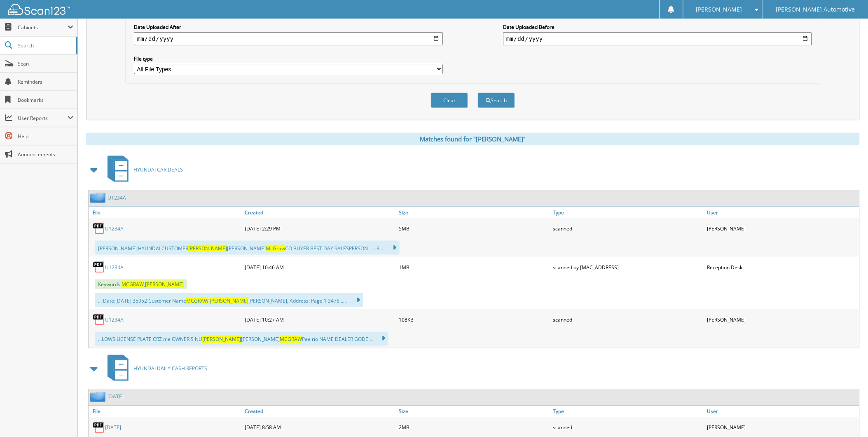  Describe the element at coordinates (45, 154) in the screenshot. I see `span: Announcements` at that location.